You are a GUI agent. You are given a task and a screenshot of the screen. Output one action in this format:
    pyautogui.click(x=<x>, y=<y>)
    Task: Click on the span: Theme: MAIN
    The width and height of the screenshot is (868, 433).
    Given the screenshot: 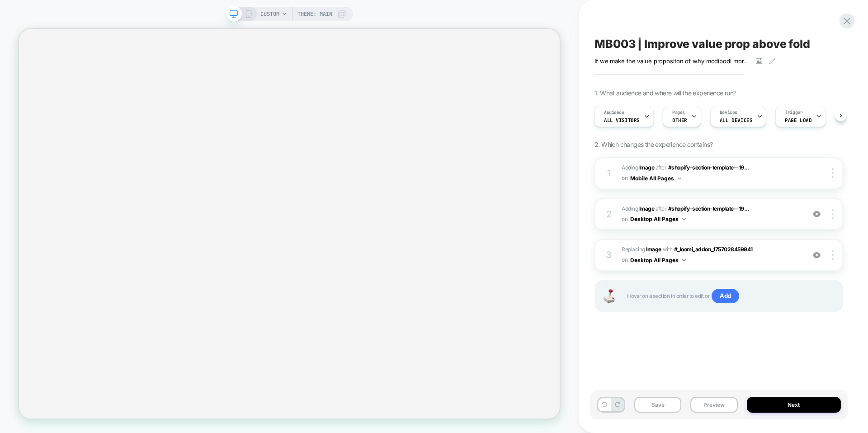 What is the action you would take?
    pyautogui.click(x=315, y=14)
    